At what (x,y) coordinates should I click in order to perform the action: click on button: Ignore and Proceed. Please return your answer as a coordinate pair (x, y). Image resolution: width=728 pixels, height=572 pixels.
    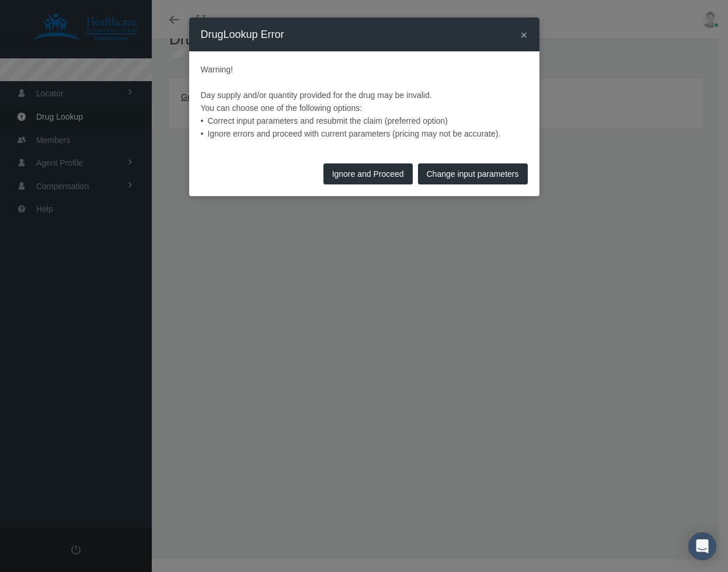
    Looking at the image, I should click on (368, 174).